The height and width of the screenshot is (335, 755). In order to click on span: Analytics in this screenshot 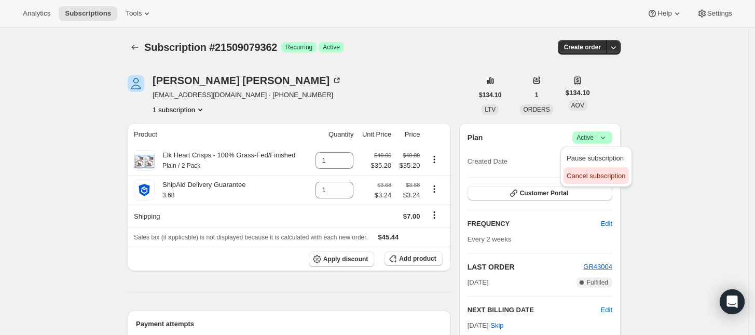, I will do `click(36, 13)`.